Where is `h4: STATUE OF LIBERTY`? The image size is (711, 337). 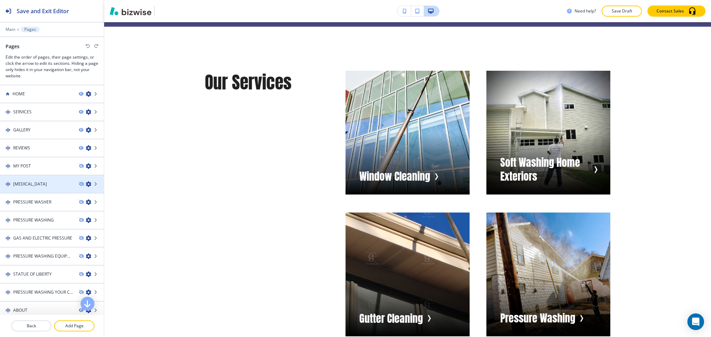
h4: STATUE OF LIBERTY is located at coordinates (32, 275).